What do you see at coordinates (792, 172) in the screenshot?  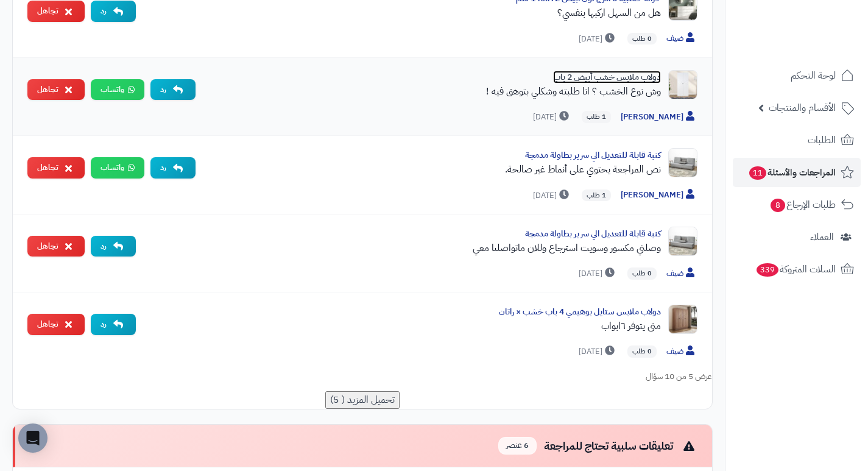 I see `span: المراجعات والأسئلة` at bounding box center [792, 172].